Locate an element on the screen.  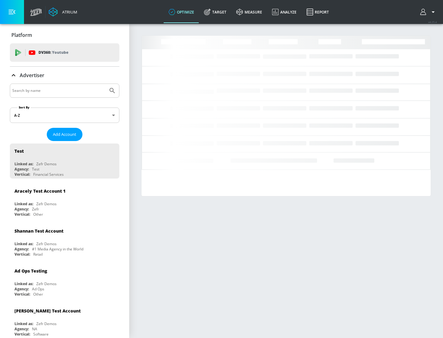
a: Analyze is located at coordinates (284, 12).